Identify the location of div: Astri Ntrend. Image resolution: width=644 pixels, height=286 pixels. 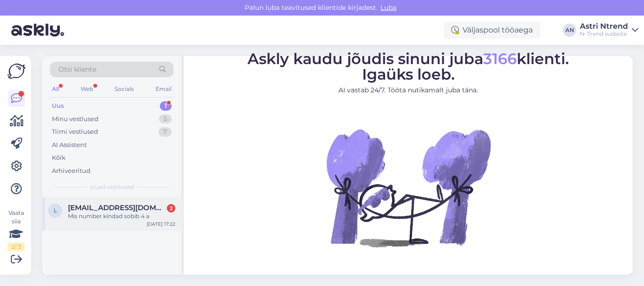
(604, 27).